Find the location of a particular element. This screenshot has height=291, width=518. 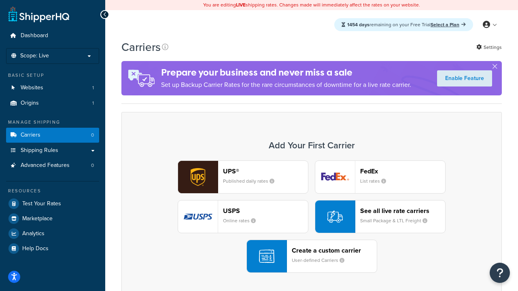

span: Advanced Features is located at coordinates (45, 165).